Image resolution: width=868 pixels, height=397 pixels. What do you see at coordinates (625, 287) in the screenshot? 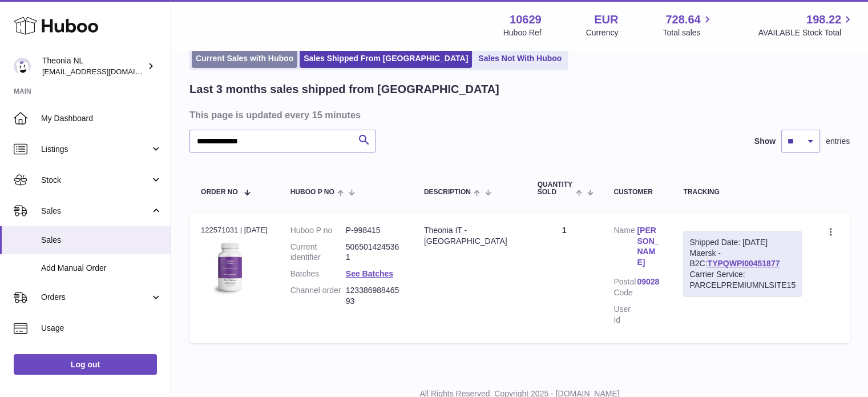
I see `dt: Postal Code` at bounding box center [625, 287].